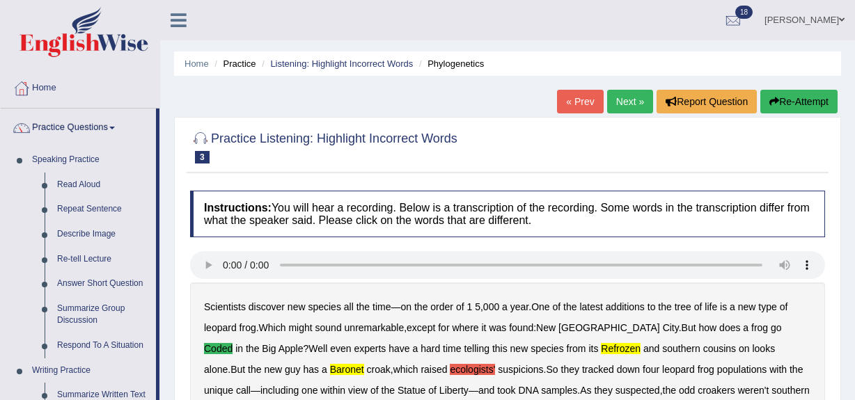 The width and height of the screenshot is (855, 400). What do you see at coordinates (324, 146) in the screenshot?
I see `h2: Practice Listening: Highlight Incorrect Words` at bounding box center [324, 146].